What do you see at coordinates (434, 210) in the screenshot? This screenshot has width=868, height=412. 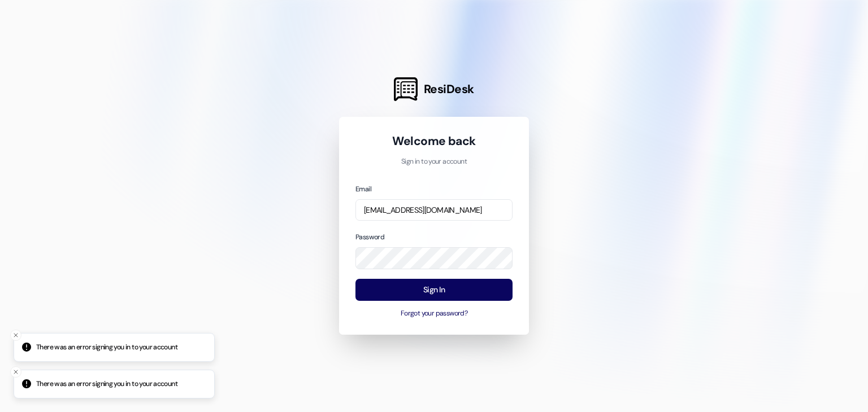 I see `input: name@example.com` at bounding box center [434, 210].